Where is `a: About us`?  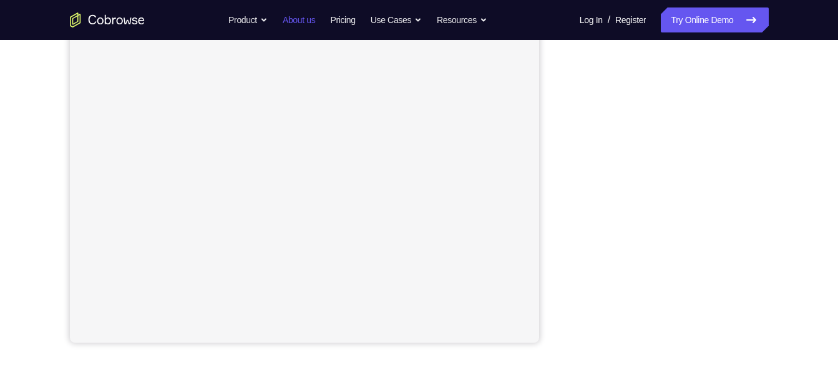
a: About us is located at coordinates (299, 20).